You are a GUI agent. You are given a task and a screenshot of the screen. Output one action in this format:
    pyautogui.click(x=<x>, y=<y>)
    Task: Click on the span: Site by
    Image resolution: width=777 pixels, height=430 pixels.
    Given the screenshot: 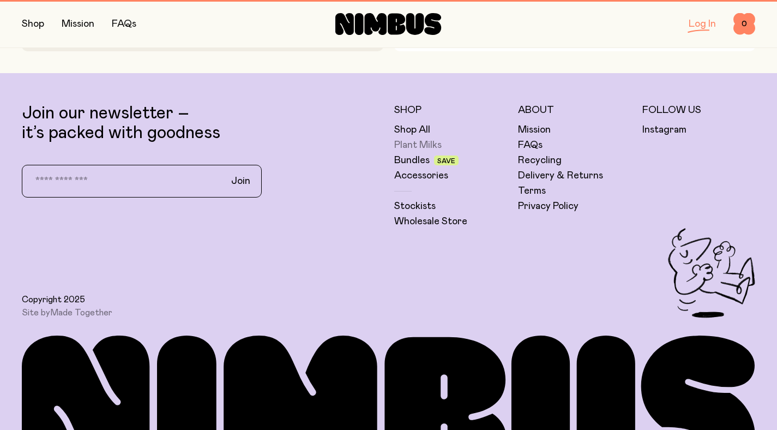 What is the action you would take?
    pyautogui.click(x=67, y=312)
    